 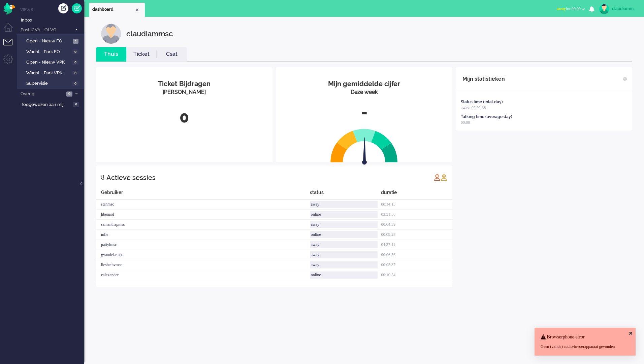 What do you see at coordinates (11, 46) in the screenshot?
I see `li: Tickets menu` at bounding box center [11, 46].